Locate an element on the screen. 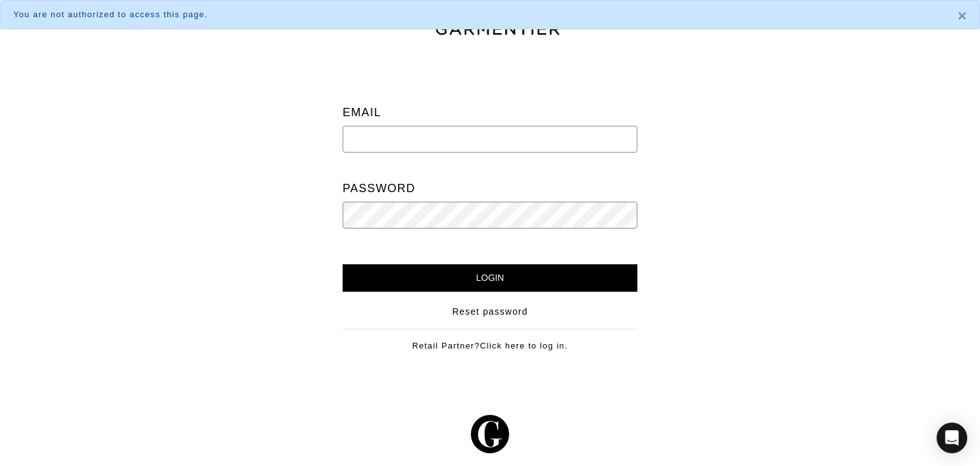  label: Email is located at coordinates (362, 113).